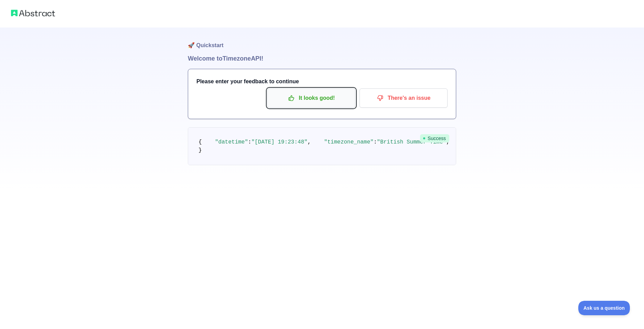 This screenshot has height=329, width=644. What do you see at coordinates (434, 138) in the screenshot?
I see `span: Success` at bounding box center [434, 138].